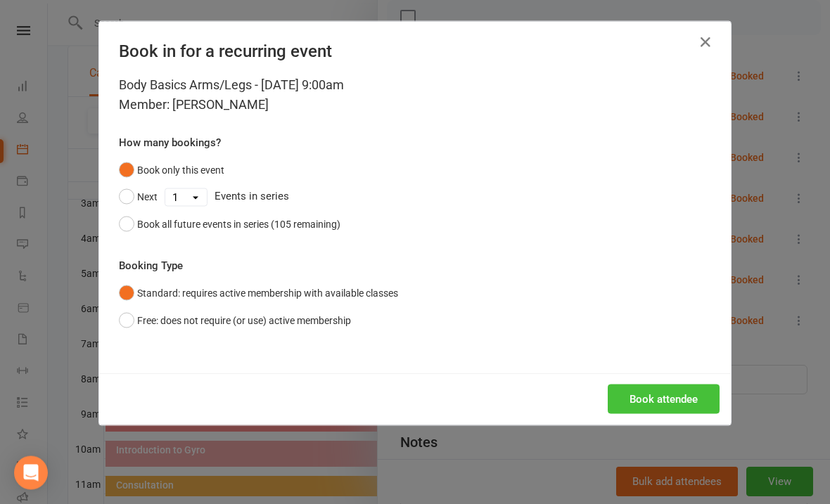  Describe the element at coordinates (138, 197) in the screenshot. I see `button: Next` at that location.